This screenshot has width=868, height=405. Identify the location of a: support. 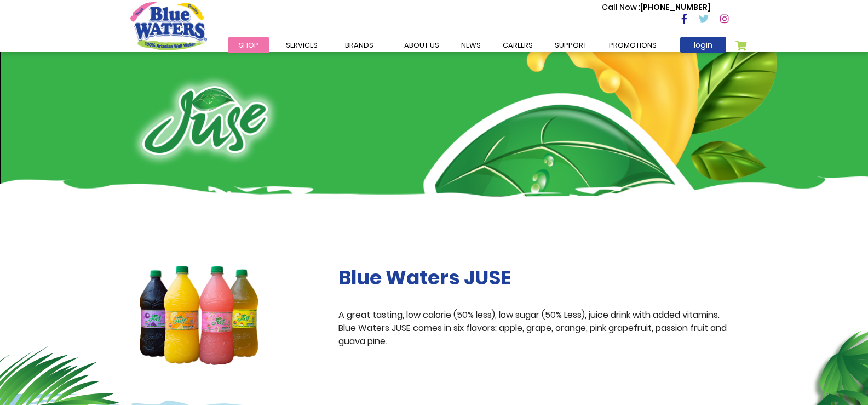
(571, 45).